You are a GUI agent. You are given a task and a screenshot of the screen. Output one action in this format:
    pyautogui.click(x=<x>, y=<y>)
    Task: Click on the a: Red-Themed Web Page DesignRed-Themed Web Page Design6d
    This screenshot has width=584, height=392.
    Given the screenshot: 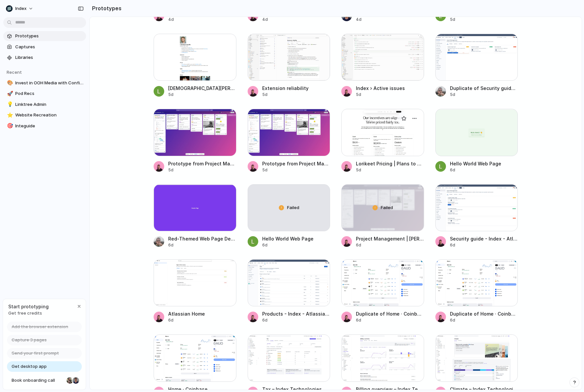 What is the action you would take?
    pyautogui.click(x=195, y=216)
    